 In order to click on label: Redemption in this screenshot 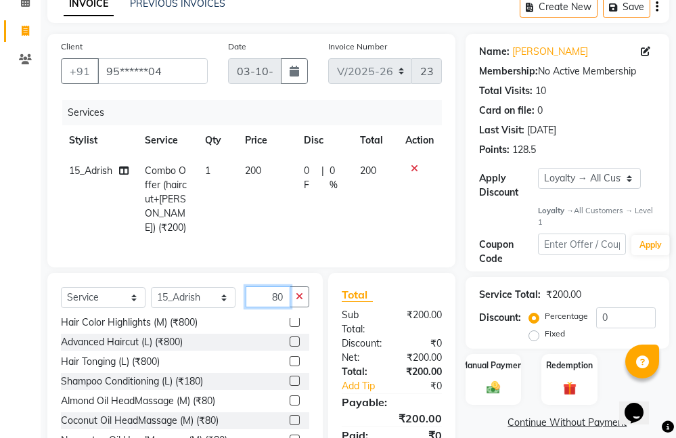, I will do `click(569, 365)`.